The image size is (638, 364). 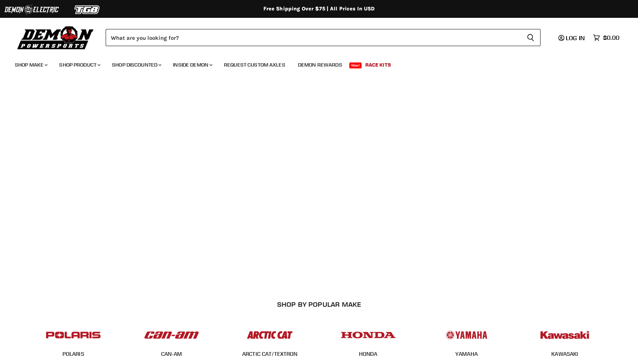 What do you see at coordinates (269, 354) in the screenshot?
I see `span: ARCTIC CAT/TEXTRON` at bounding box center [269, 354].